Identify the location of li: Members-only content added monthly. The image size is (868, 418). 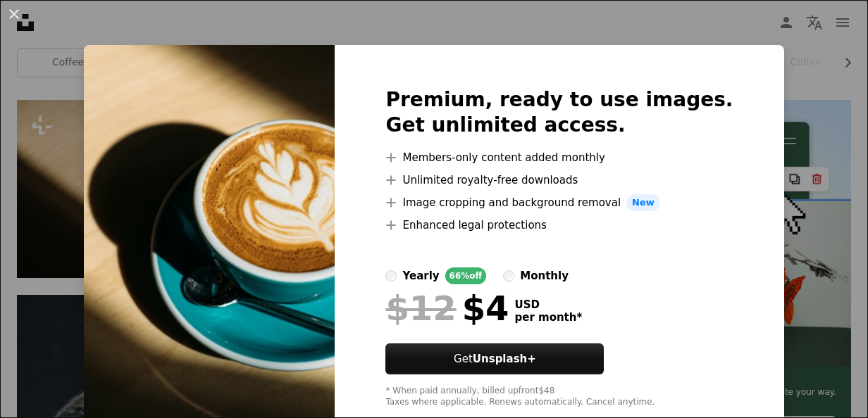
(558, 158).